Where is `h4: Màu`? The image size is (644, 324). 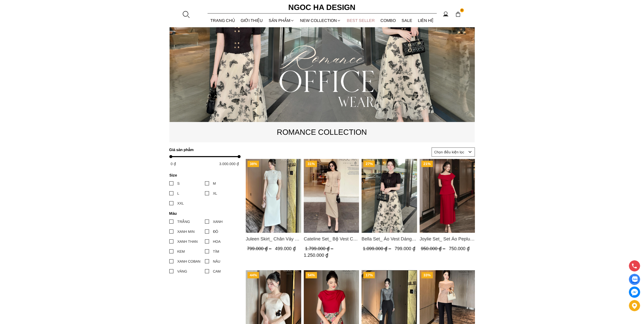 h4: Màu is located at coordinates (203, 213).